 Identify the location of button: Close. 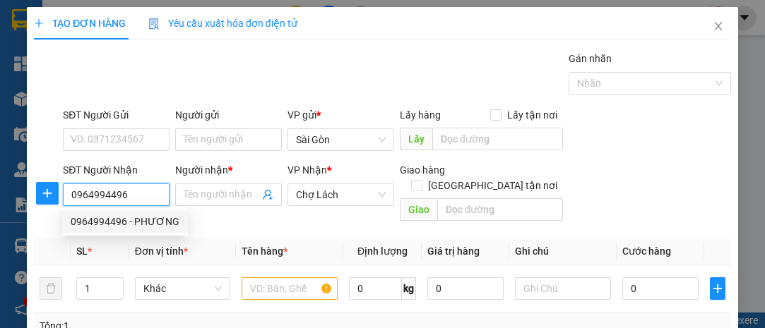
(718, 27).